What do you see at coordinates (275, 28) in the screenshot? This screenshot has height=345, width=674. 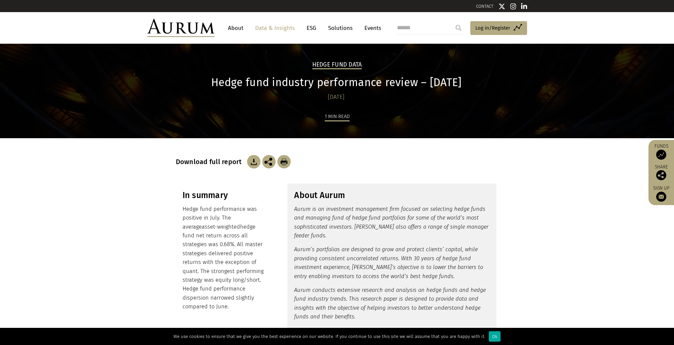 I see `a: Data & Insights` at bounding box center [275, 28].